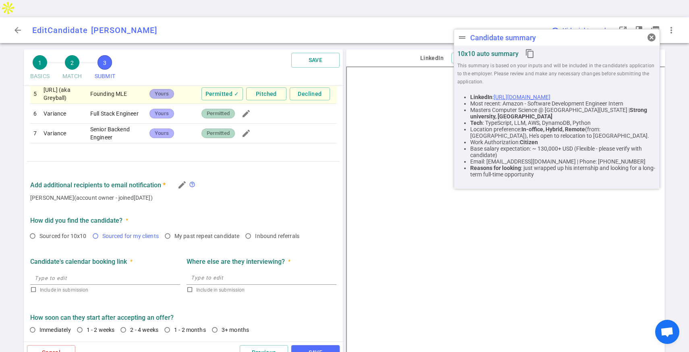 This screenshot has width=689, height=352. What do you see at coordinates (105, 278) in the screenshot?
I see `input: Type to edit` at bounding box center [105, 278].